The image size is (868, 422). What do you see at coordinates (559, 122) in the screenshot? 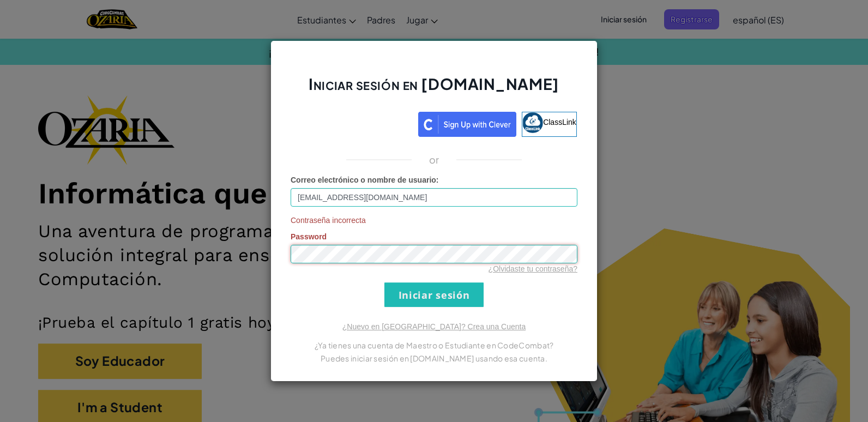
I see `span: ClassLink` at bounding box center [559, 122].